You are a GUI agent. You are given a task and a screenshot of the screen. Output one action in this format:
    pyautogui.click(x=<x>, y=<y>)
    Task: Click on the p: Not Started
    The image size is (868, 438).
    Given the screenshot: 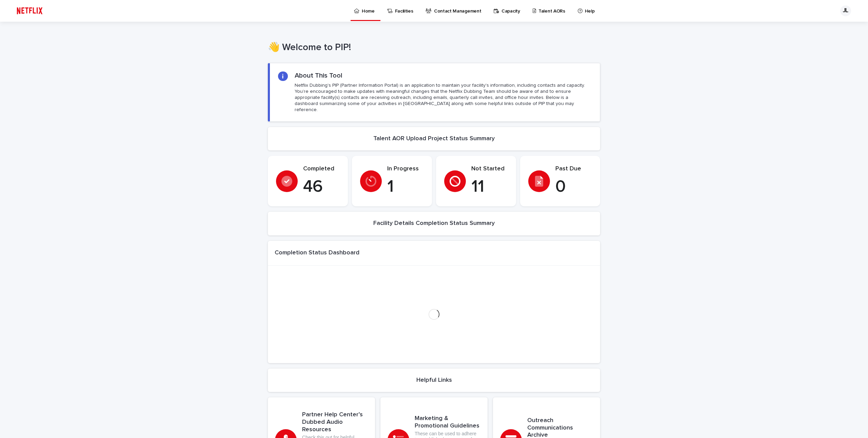 What is the action you would take?
    pyautogui.click(x=490, y=169)
    